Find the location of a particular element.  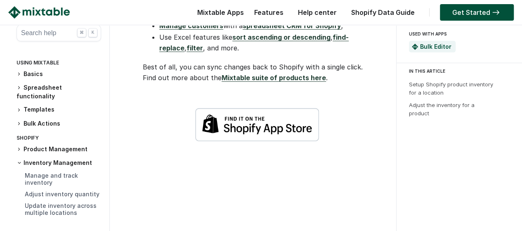

h3: Product Management is located at coordinates (59, 149).